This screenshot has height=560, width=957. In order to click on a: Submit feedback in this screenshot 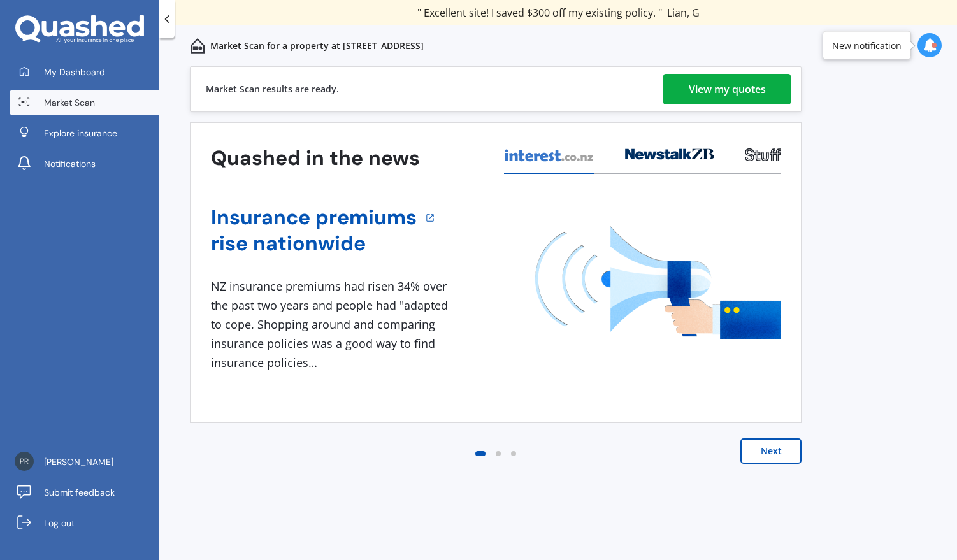, I will do `click(84, 493)`.